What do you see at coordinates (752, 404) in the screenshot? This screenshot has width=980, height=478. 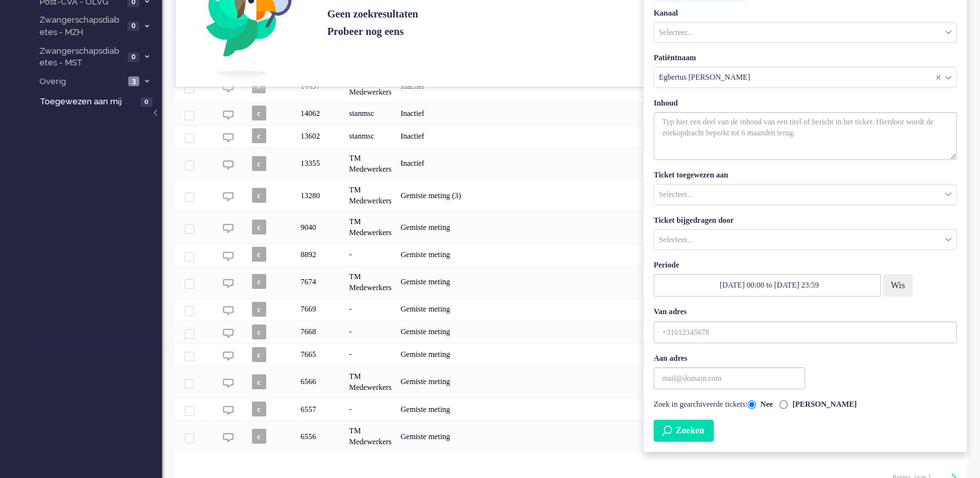 I see `input: Zoek in gearchiveerde tickets No` at bounding box center [752, 404].